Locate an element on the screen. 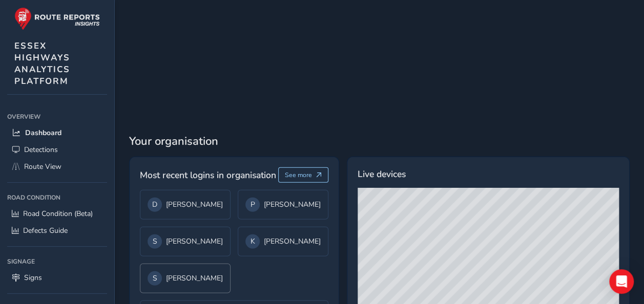  span: Road Condition (Beta) is located at coordinates (58, 214).